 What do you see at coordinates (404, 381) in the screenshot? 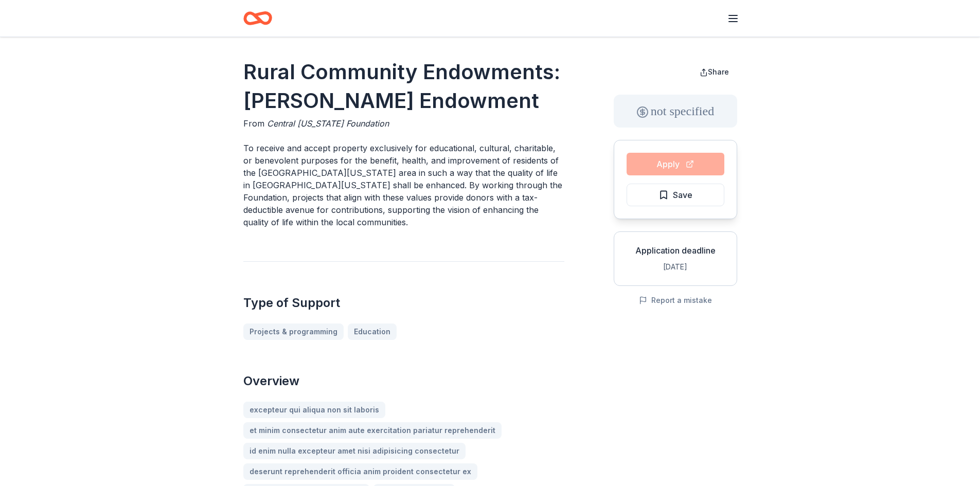
I see `h2: Overview` at bounding box center [404, 381].